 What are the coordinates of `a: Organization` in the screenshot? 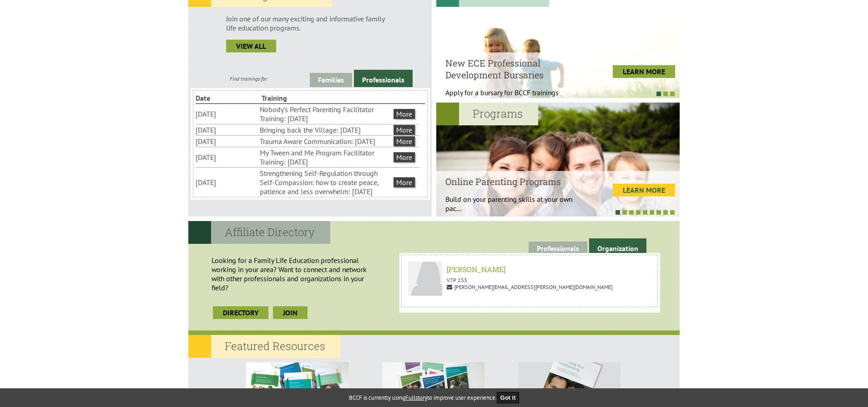 It's located at (618, 247).